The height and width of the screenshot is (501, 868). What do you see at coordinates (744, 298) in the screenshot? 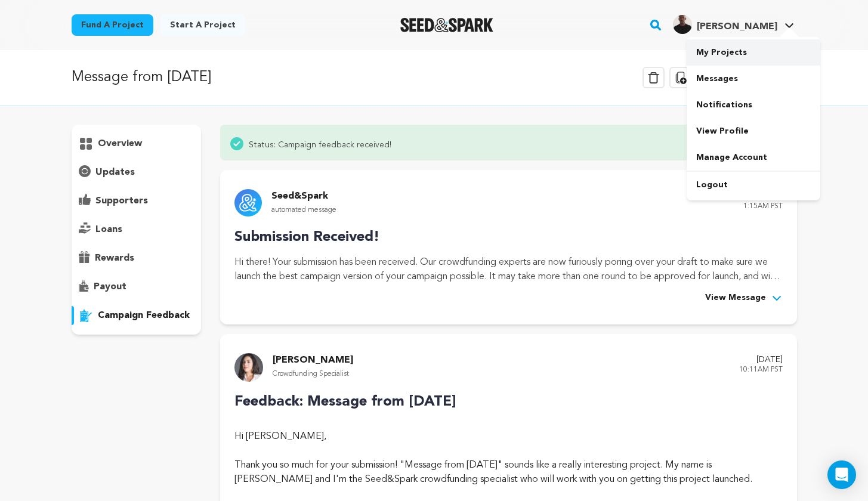
I see `button: View Message` at bounding box center [744, 298].